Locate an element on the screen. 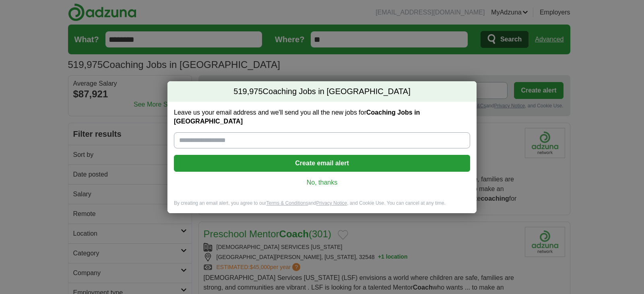 The image size is (644, 294). span: 519,975 is located at coordinates (248, 92).